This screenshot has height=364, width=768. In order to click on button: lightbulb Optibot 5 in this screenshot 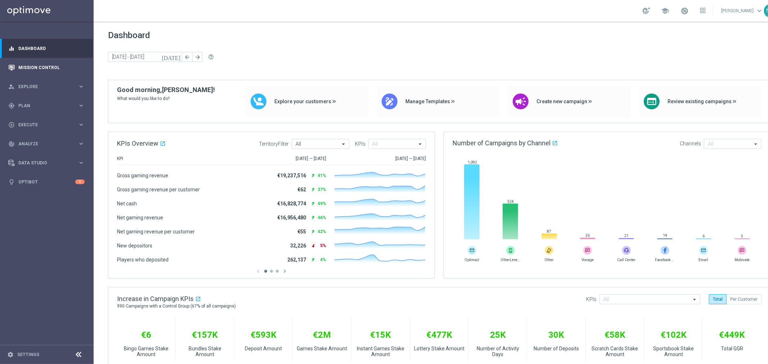, I will do `click(46, 182)`.